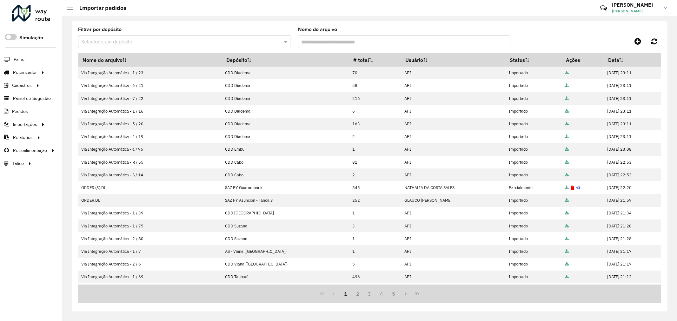  What do you see at coordinates (150, 188) in the screenshot?
I see `td: ORDER (3).DL` at bounding box center [150, 188].